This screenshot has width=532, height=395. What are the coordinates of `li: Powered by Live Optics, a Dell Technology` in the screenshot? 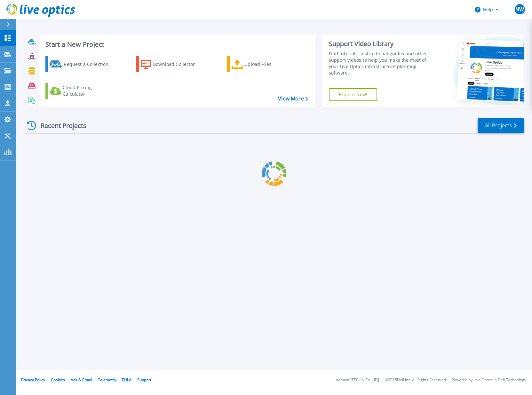 It's located at (489, 380).